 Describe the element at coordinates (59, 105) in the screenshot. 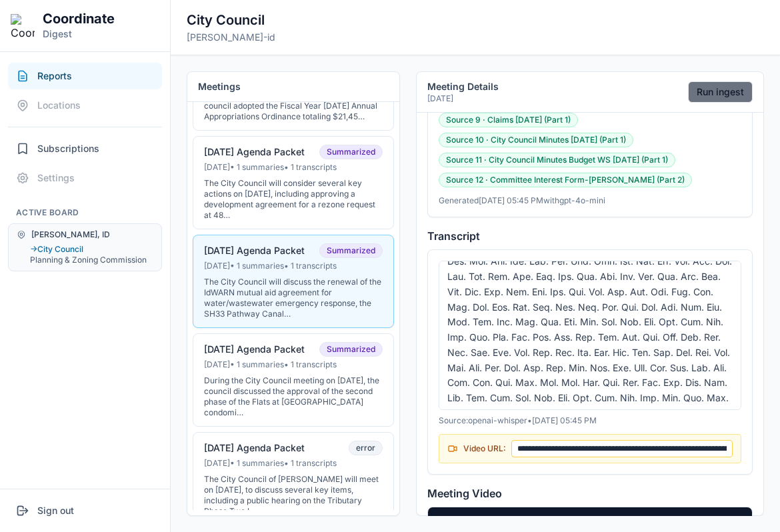

I see `span: Locations` at that location.